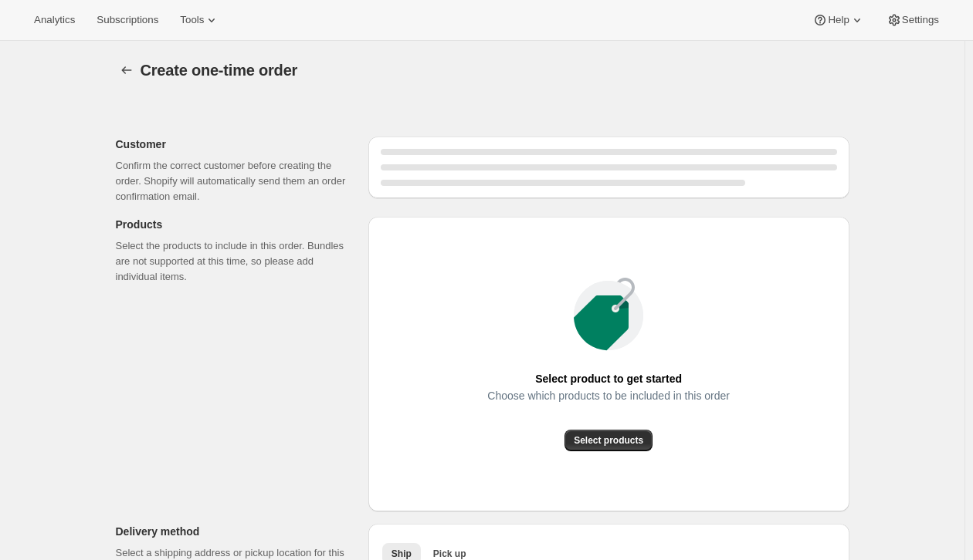  I want to click on p: Customer, so click(236, 144).